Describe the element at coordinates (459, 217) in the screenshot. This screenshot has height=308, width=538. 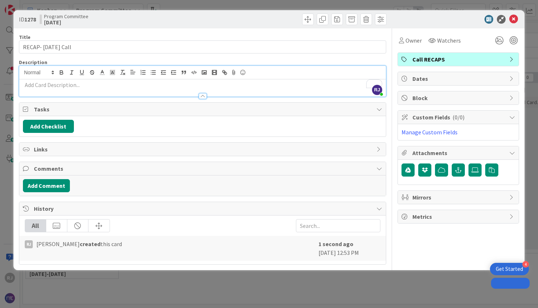
I see `span: Metrics` at that location.